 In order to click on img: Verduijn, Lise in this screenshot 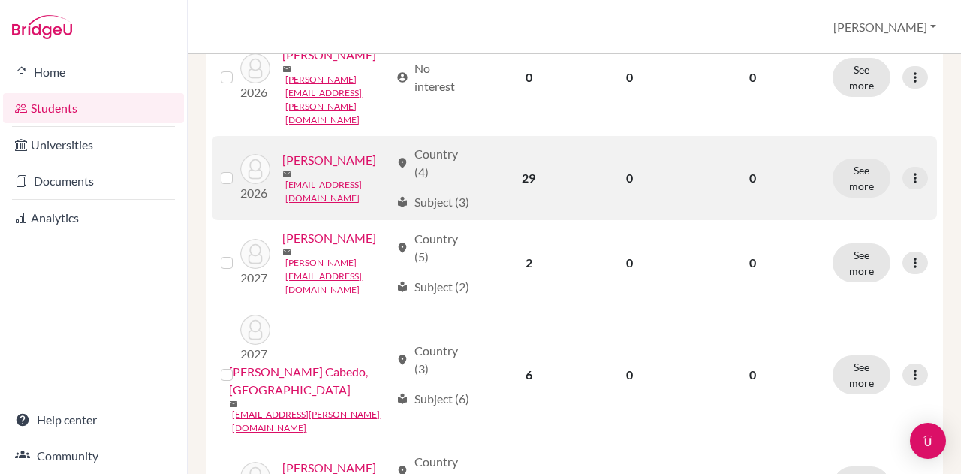, I will do `click(255, 254)`.